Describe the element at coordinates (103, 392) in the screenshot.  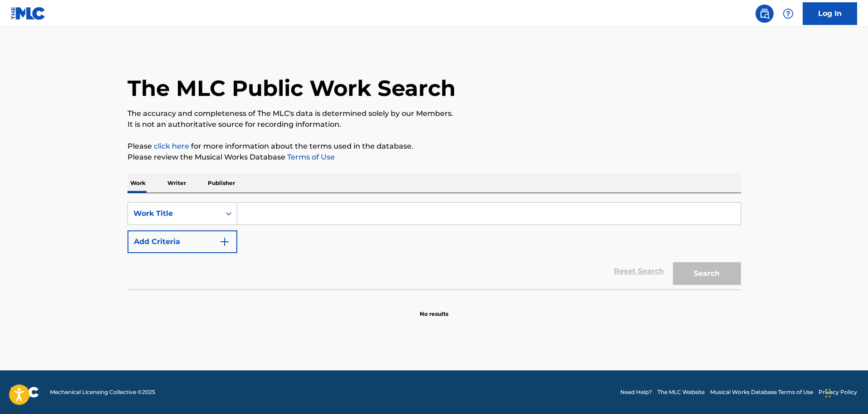
I see `span: Mechanical Licensing Collective © 2025` at that location.